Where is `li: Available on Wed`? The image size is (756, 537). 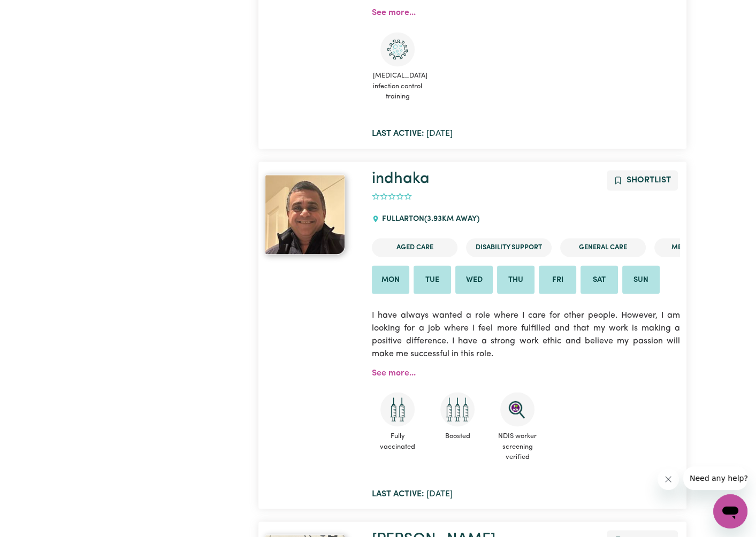
li: Available on Wed is located at coordinates (474, 280).